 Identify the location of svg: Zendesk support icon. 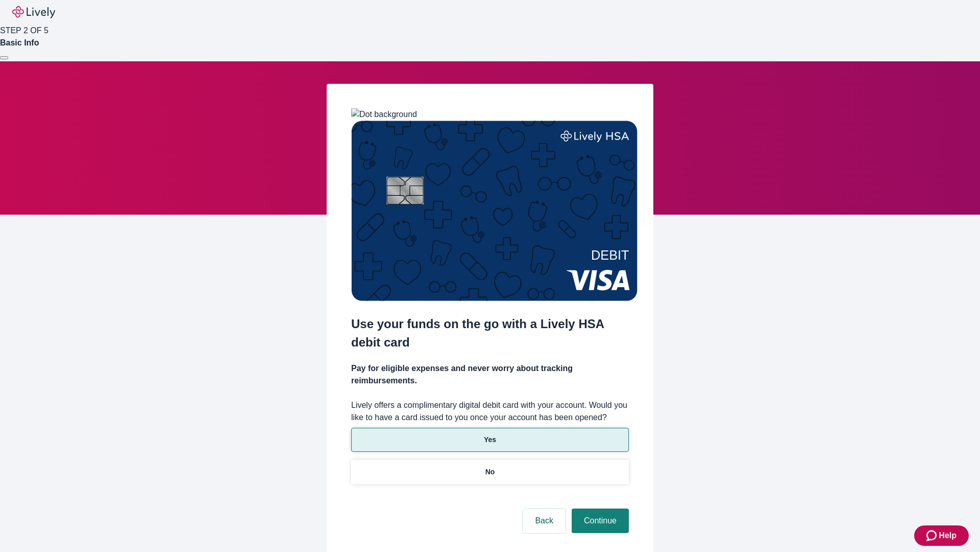
(933, 535).